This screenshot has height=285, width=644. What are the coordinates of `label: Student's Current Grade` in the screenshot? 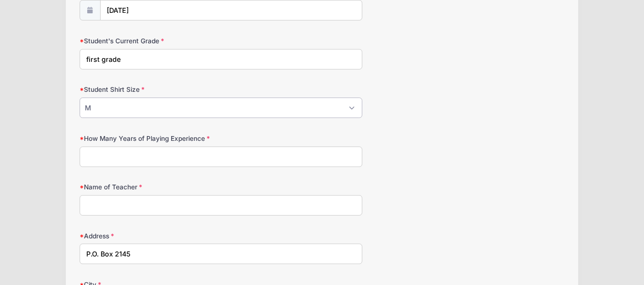 It's located at (160, 41).